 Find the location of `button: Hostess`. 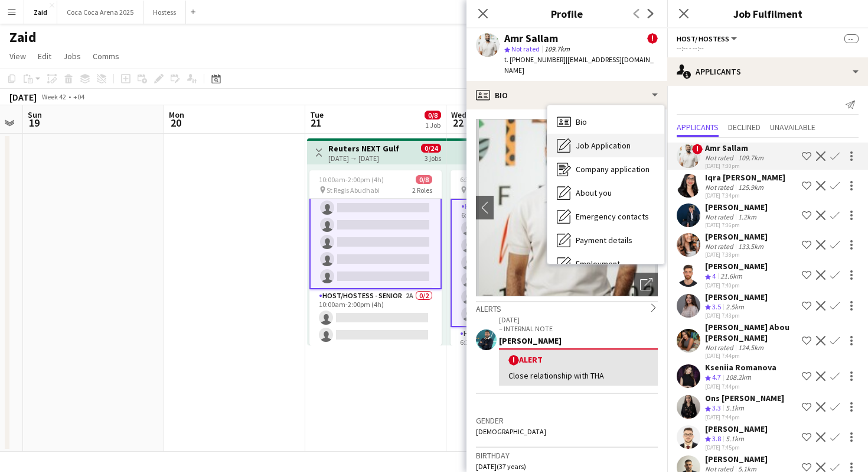

button: Hostess is located at coordinates (165, 11).